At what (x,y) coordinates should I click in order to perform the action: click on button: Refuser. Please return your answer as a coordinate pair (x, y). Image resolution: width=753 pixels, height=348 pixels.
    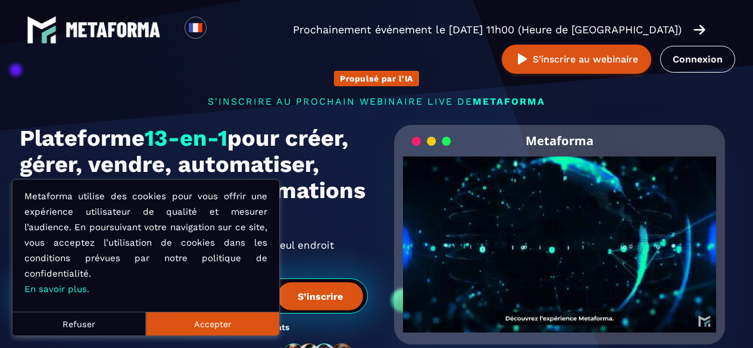
    Looking at the image, I should click on (79, 324).